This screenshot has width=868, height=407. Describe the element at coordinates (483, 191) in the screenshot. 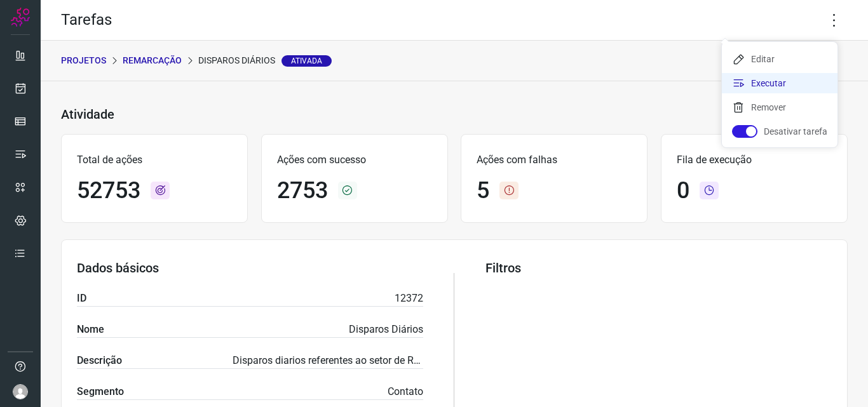

I see `h1: 5` at that location.